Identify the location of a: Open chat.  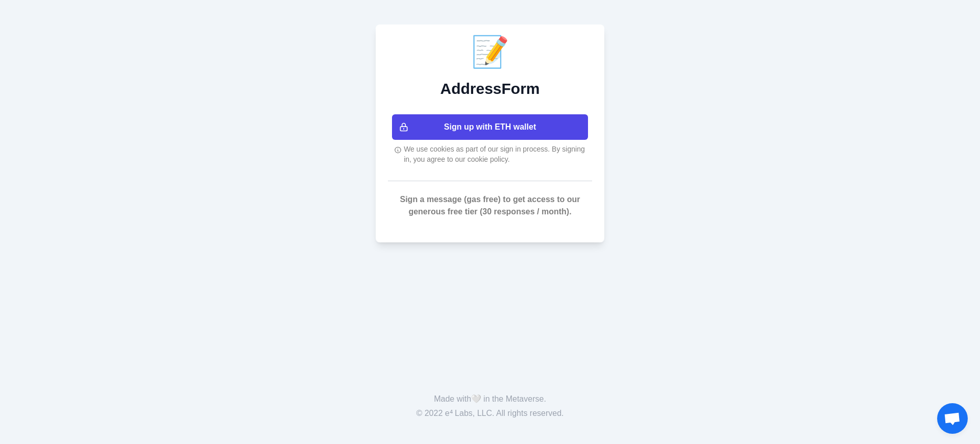
(952, 419).